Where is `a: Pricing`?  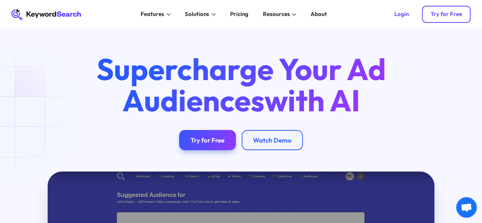 a: Pricing is located at coordinates (239, 14).